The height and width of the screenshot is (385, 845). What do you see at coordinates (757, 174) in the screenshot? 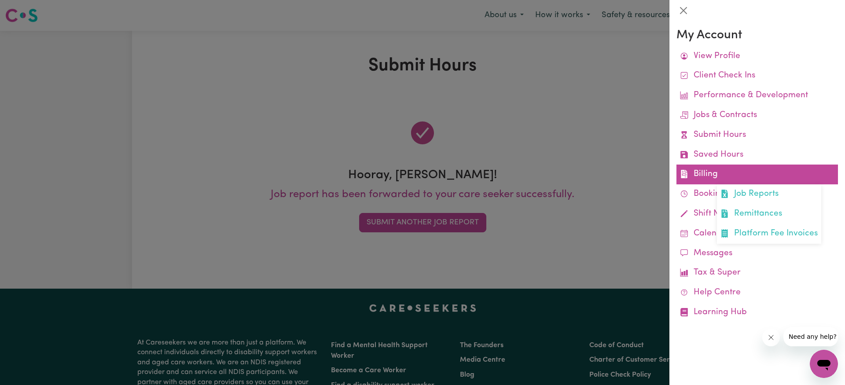
I see `a: BillingJob ReportsRemittancesPlatform Fee Invoices` at bounding box center [757, 174].